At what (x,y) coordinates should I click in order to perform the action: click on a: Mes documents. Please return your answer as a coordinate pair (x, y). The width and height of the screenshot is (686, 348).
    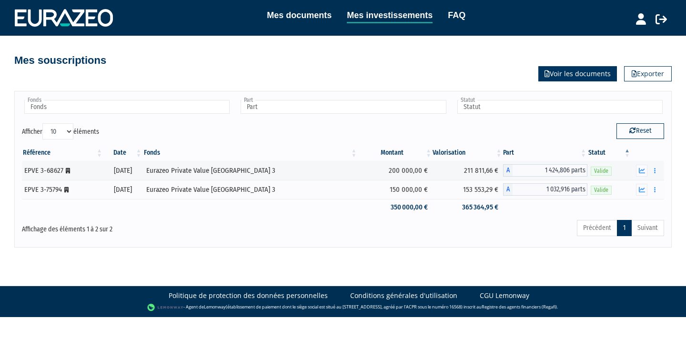
    Looking at the image, I should click on (299, 15).